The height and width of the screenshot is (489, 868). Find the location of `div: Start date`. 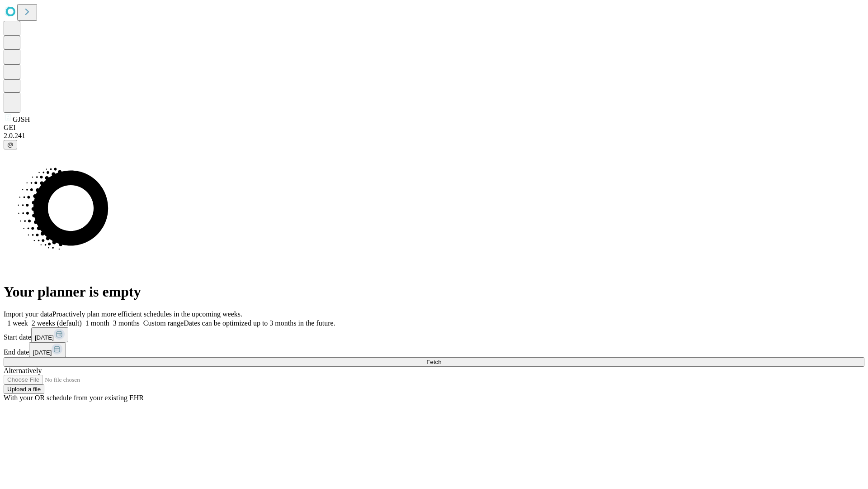

div: Start date is located at coordinates (434, 334).